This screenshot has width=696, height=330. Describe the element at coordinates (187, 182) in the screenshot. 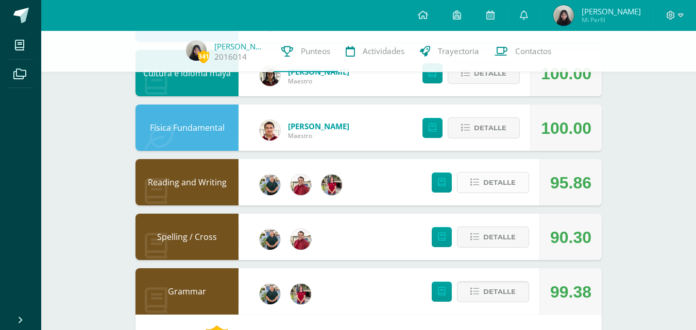

I see `div: Reading and Writing` at that location.